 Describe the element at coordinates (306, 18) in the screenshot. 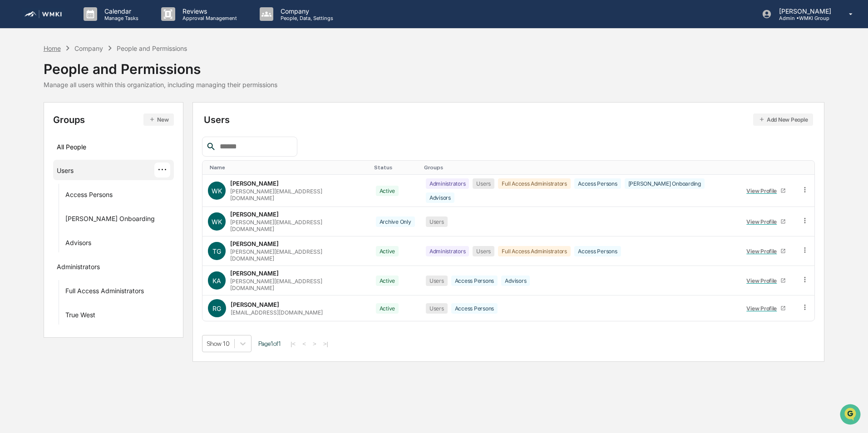

I see `p: People, Data, Settings` at that location.